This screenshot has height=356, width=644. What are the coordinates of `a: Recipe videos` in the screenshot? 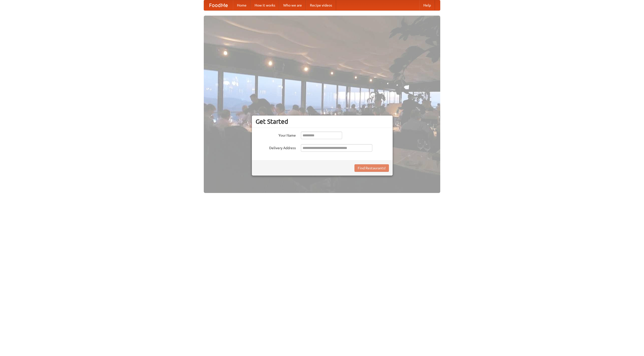 It's located at (321, 5).